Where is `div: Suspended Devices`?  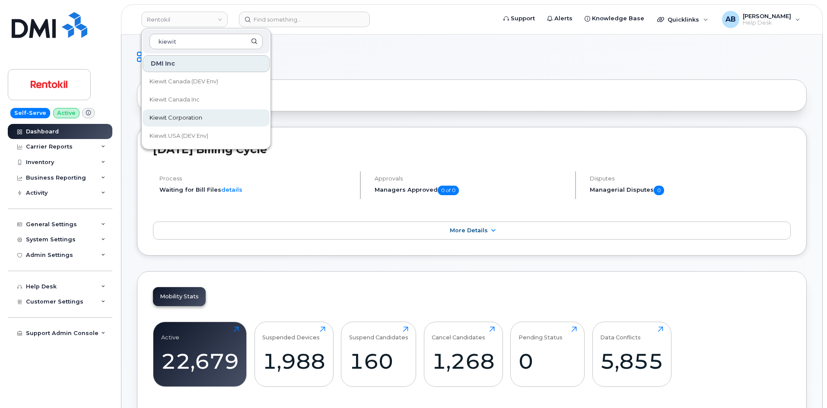
div: Suspended Devices is located at coordinates (291, 333).